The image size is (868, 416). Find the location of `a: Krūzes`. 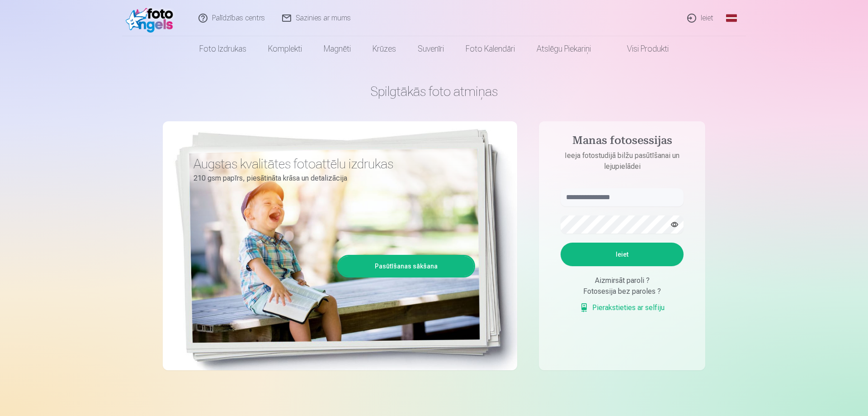

a: Krūzes is located at coordinates (384, 49).